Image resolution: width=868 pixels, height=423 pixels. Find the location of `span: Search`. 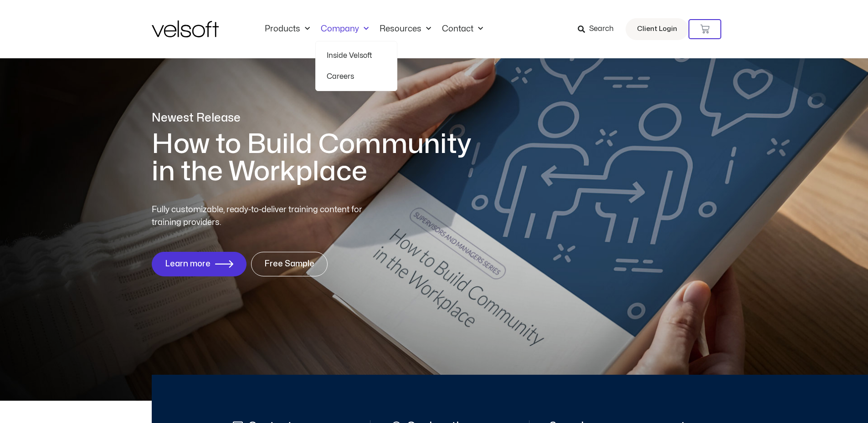

span: Search is located at coordinates (601, 29).